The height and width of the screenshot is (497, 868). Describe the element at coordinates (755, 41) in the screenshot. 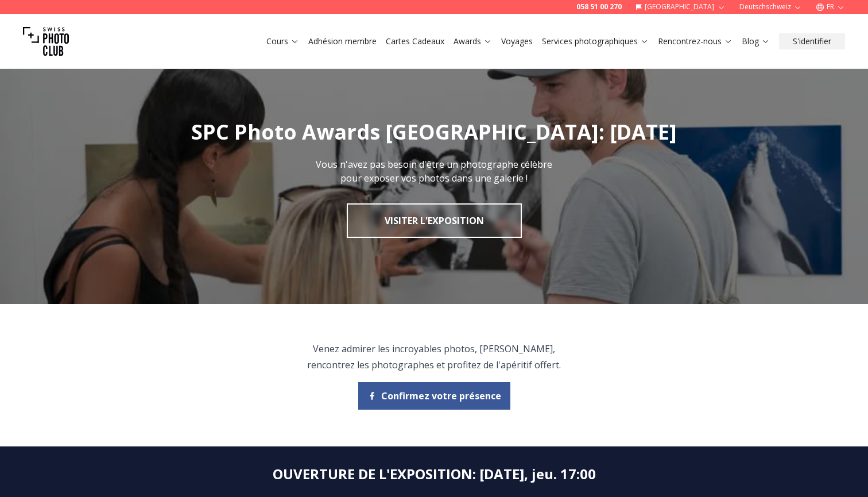

I see `a: Blog` at that location.